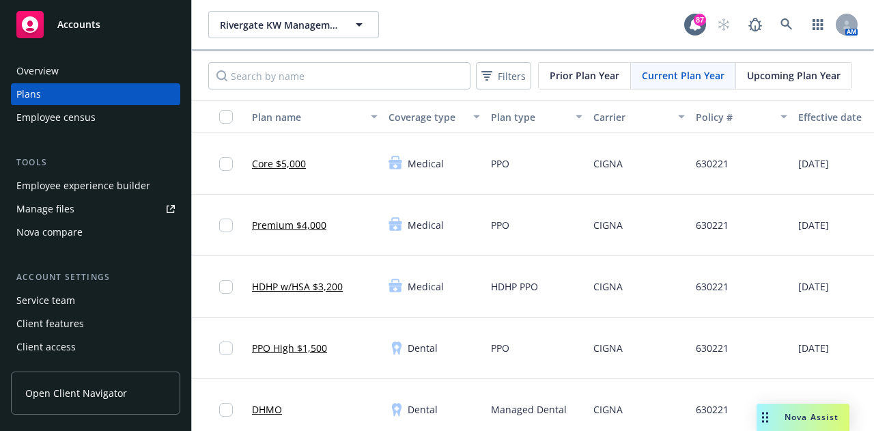 This screenshot has height=431, width=874. What do you see at coordinates (78, 25) in the screenshot?
I see `span: Accounts` at bounding box center [78, 25].